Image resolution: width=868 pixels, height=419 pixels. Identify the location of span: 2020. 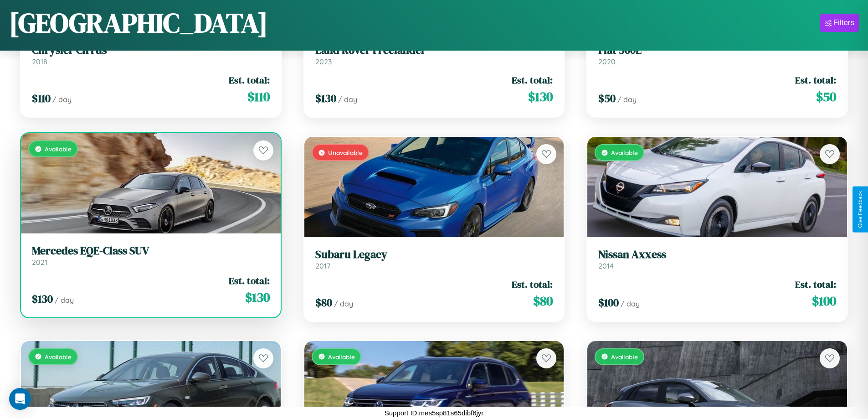
(607, 62).